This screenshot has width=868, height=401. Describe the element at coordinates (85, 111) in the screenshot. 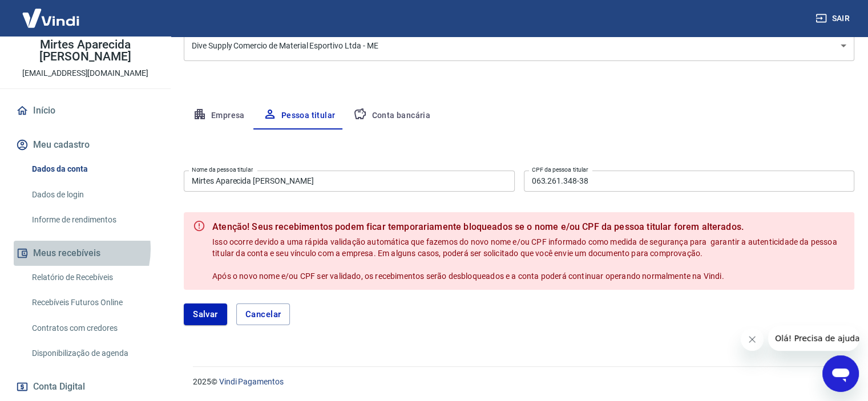

I see `a: Início` at that location.